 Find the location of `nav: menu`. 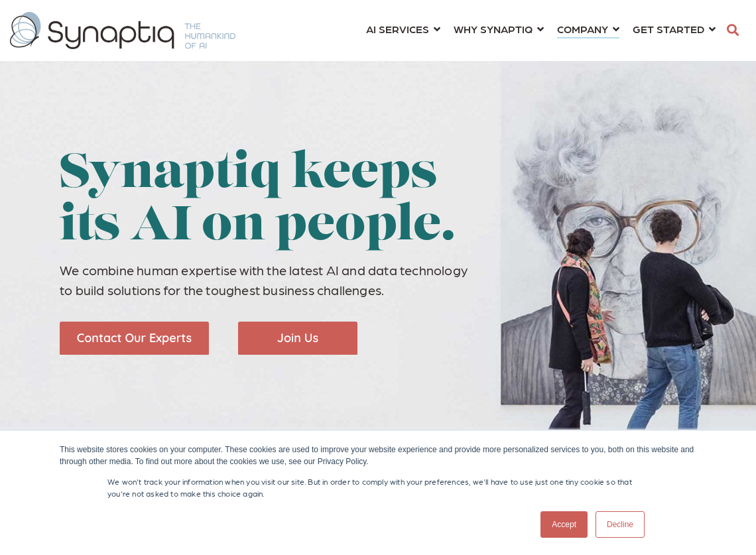

nav: menu is located at coordinates (540, 31).